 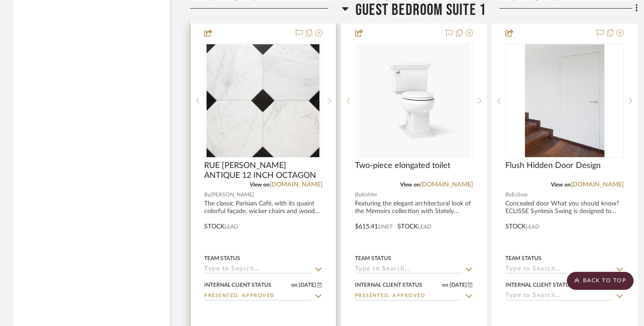 What do you see at coordinates (600, 281) in the screenshot?
I see `scroll-to-top-button: BACK TO TOP` at bounding box center [600, 281].